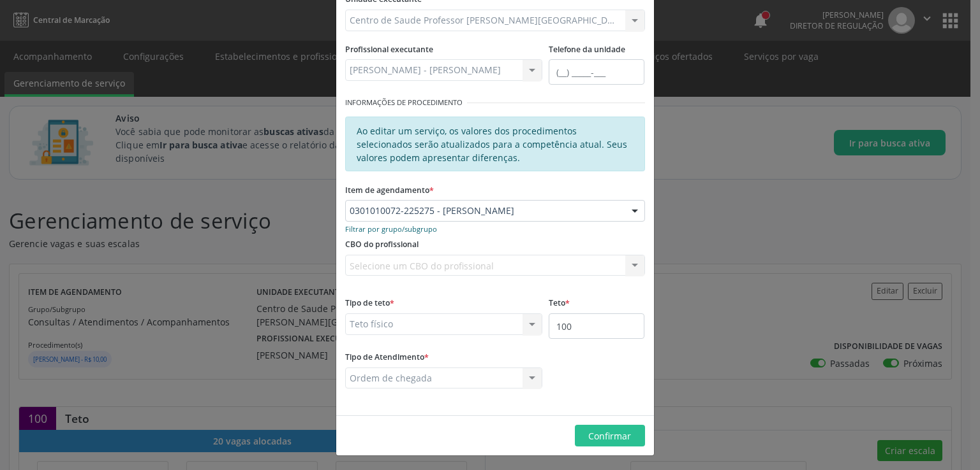 This screenshot has height=470, width=980. Describe the element at coordinates (389, 190) in the screenshot. I see `label: Item de agendamento` at that location.